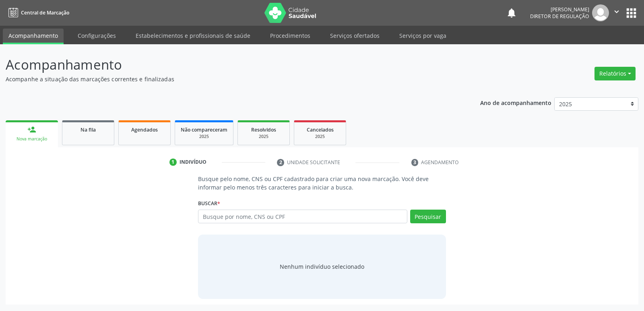 This screenshot has height=311, width=644. I want to click on a: Serviços ofertados, so click(354, 36).